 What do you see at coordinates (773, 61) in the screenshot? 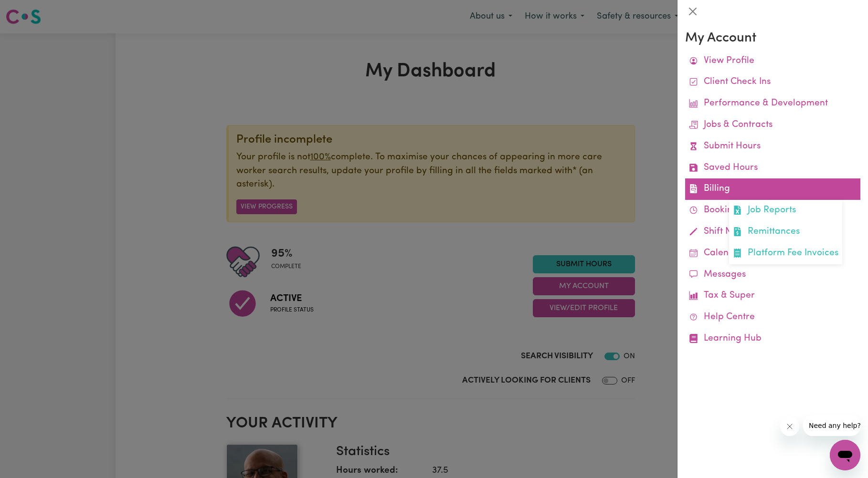
I see `a: View Profile` at bounding box center [773, 61].